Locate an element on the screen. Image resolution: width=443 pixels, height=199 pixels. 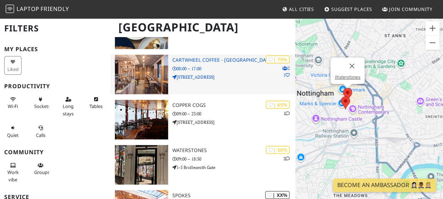
h3: Productivity is located at coordinates (55, 86).